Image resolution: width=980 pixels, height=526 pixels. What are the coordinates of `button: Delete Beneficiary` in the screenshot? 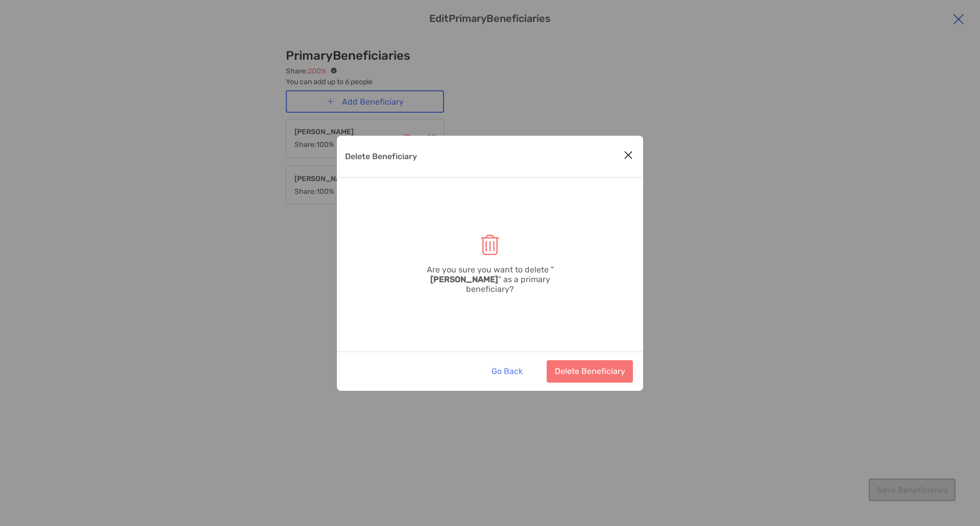 It's located at (590, 371).